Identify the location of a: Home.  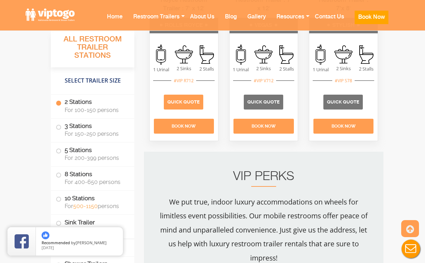
(115, 21).